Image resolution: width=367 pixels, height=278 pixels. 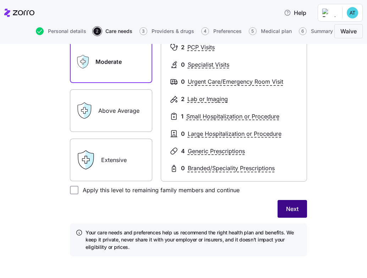 I want to click on span: Lab or Imaging, so click(x=208, y=99).